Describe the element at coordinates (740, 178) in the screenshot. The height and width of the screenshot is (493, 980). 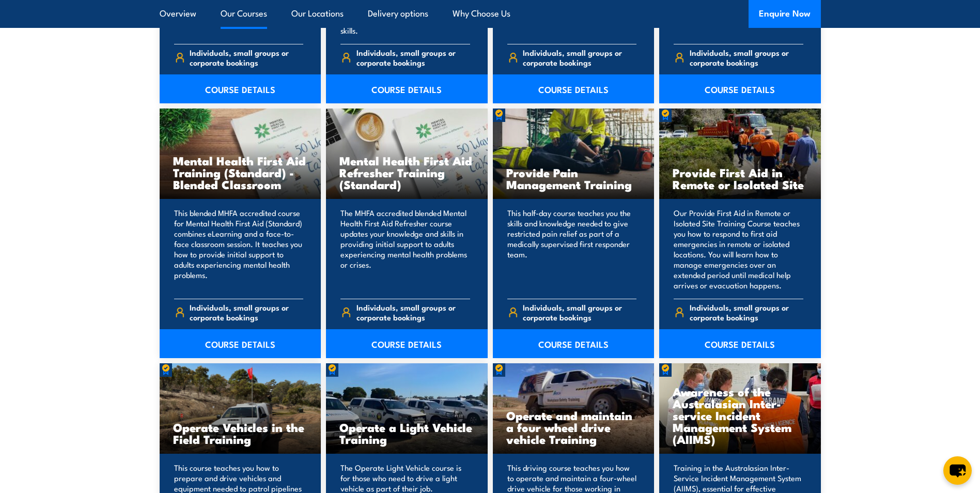
I see `h3: Provide First Aid in Remote or Isolated Site` at that location.